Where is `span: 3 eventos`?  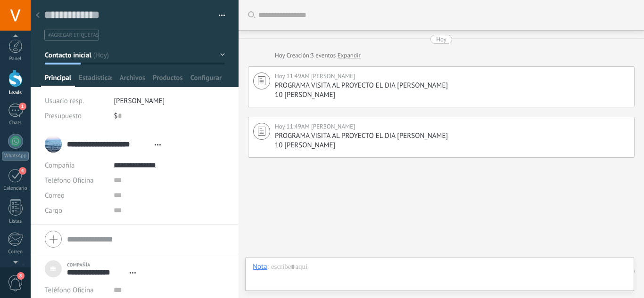 span: 3 eventos is located at coordinates (323, 56).